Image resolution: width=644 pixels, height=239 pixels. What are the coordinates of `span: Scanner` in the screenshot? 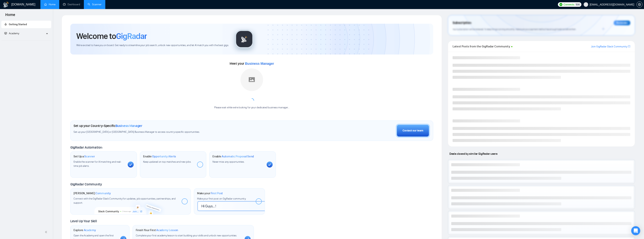 It's located at (90, 157).